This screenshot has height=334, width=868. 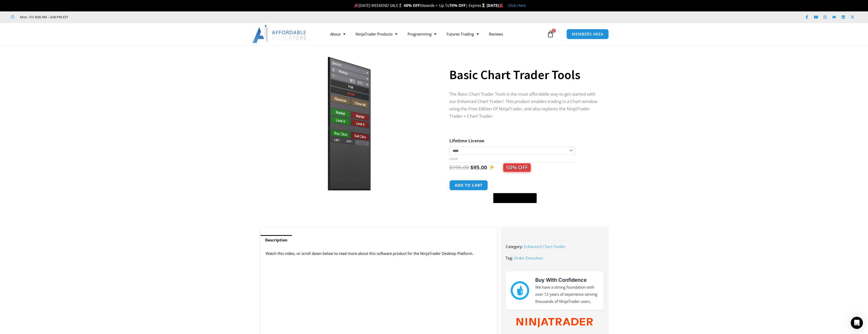 What do you see at coordinates (514, 246) in the screenshot?
I see `span: Category:` at bounding box center [514, 246].